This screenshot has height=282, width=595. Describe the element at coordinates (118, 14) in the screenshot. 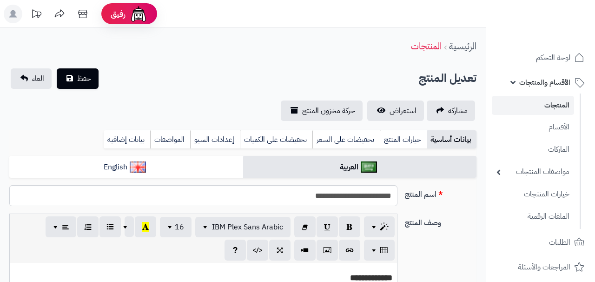

I see `span: رفيق` at that location.